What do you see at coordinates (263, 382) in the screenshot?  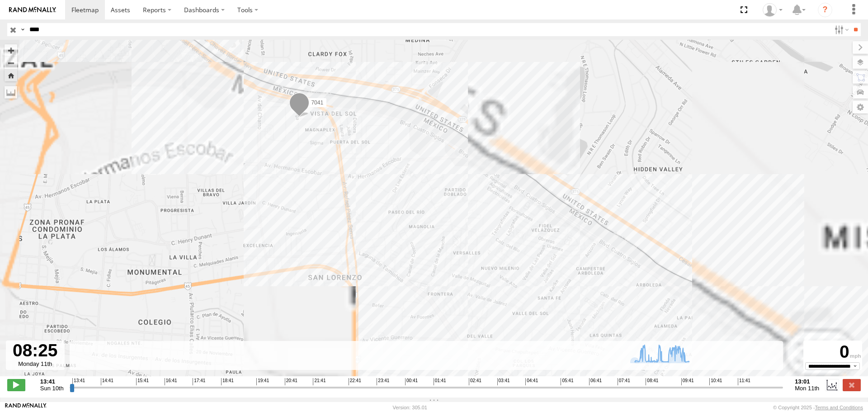 I see `span: 19:41` at bounding box center [263, 382].